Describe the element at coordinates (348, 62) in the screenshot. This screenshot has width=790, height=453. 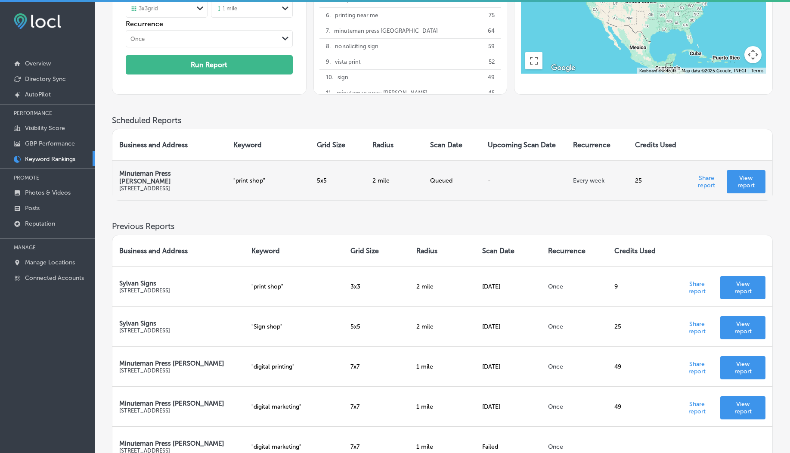
I see `p: vista print` at that location.